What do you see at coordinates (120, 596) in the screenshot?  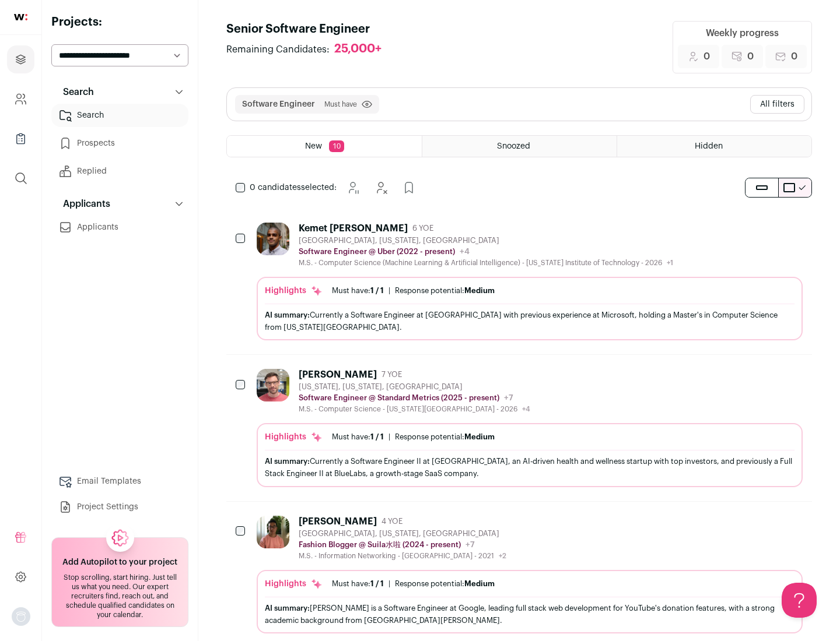 I see `div: Stop scrolling, start hiring. Just tell us what you need. Our expert recruiters find, reach out, ...` at bounding box center [120, 596].